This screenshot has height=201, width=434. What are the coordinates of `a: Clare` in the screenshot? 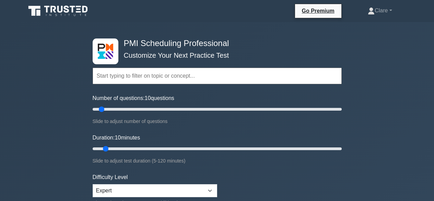 It's located at (379, 11).